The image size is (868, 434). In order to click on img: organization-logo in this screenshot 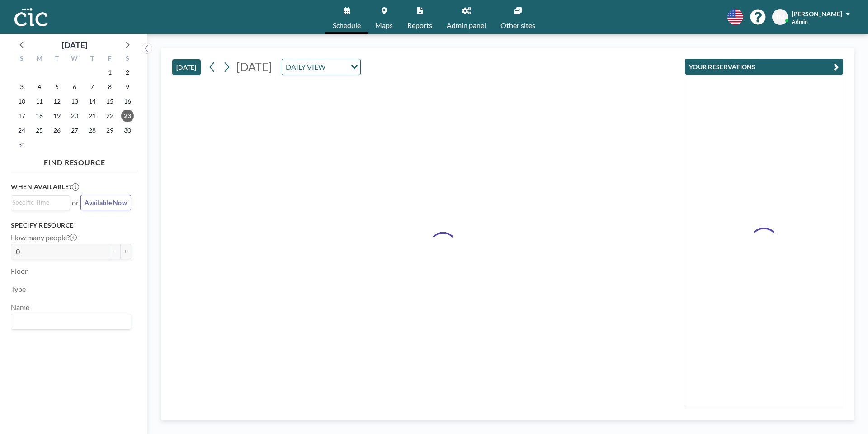, I will do `click(31, 17)`.